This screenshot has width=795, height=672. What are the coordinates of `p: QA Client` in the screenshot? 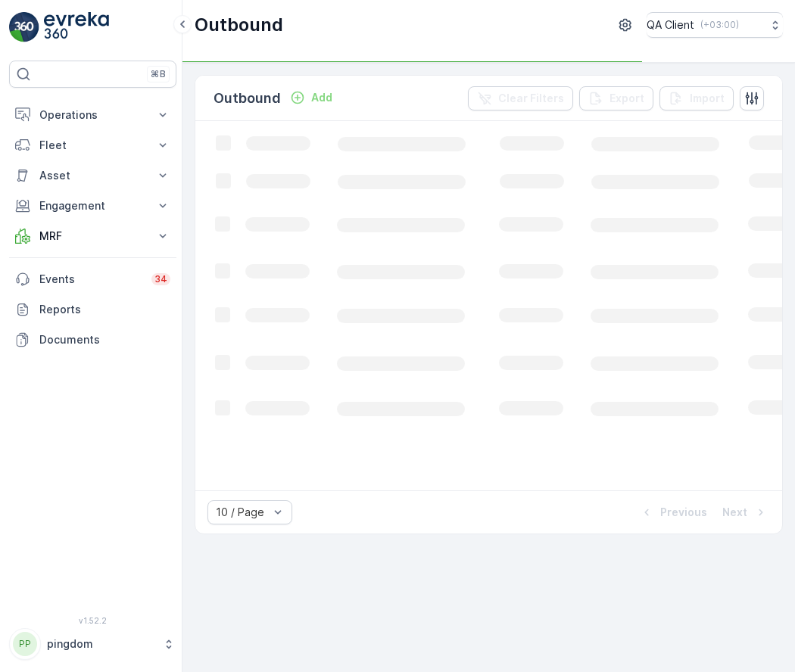 It's located at (670, 25).